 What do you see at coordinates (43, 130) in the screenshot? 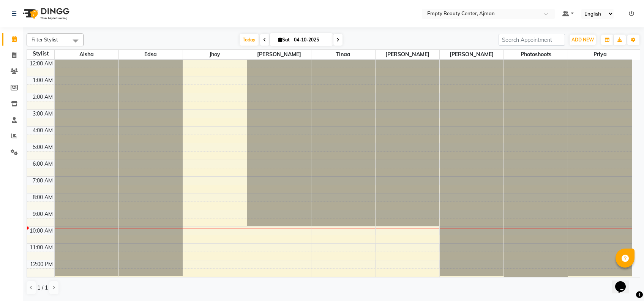
I see `div: 4:00 AM` at bounding box center [43, 130].